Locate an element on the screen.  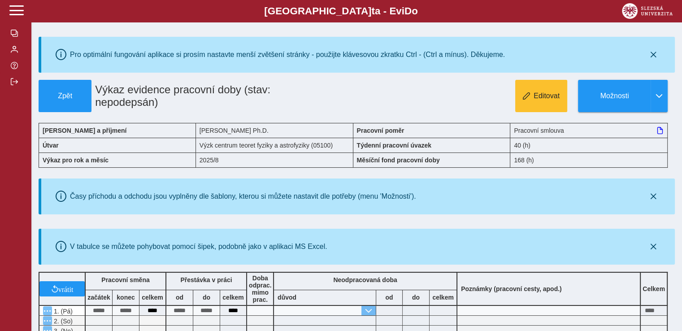
span: 2. (So) is located at coordinates (62, 321).